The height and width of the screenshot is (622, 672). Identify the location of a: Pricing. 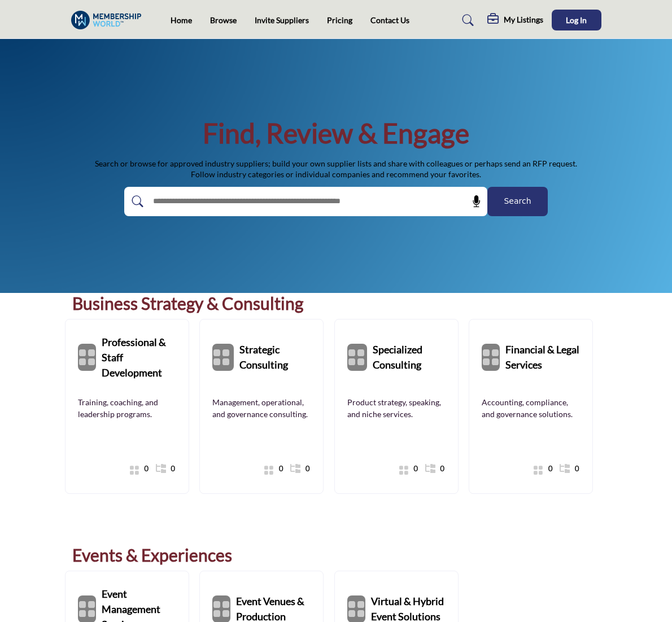
(340, 20).